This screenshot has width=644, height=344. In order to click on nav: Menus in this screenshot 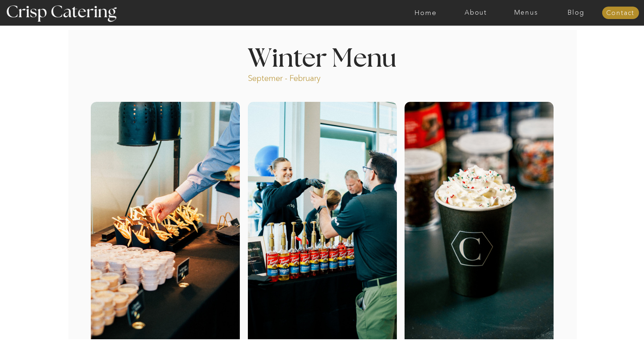, I will do `click(526, 13)`.